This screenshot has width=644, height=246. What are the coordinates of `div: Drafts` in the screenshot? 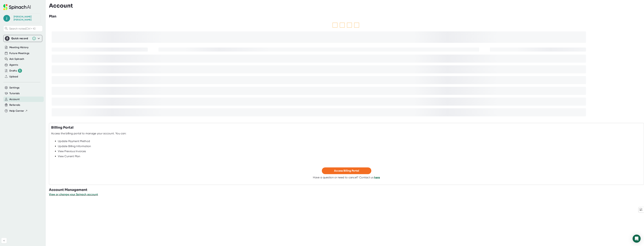 It's located at (16, 70).